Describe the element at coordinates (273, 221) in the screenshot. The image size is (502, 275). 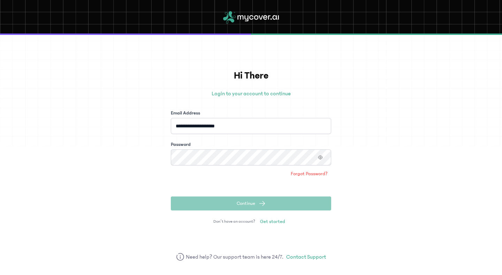
I see `a: Get started` at that location.